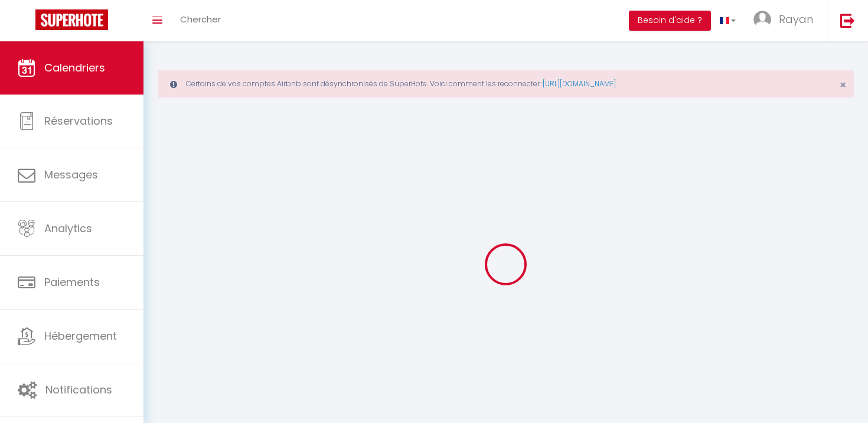 The height and width of the screenshot is (423, 868). Describe the element at coordinates (78, 389) in the screenshot. I see `span: Notifications` at that location.